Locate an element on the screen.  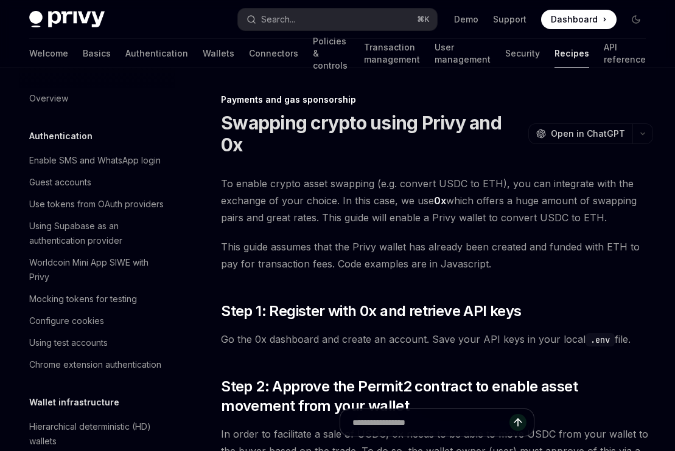
span: Dashboard is located at coordinates (574, 19).